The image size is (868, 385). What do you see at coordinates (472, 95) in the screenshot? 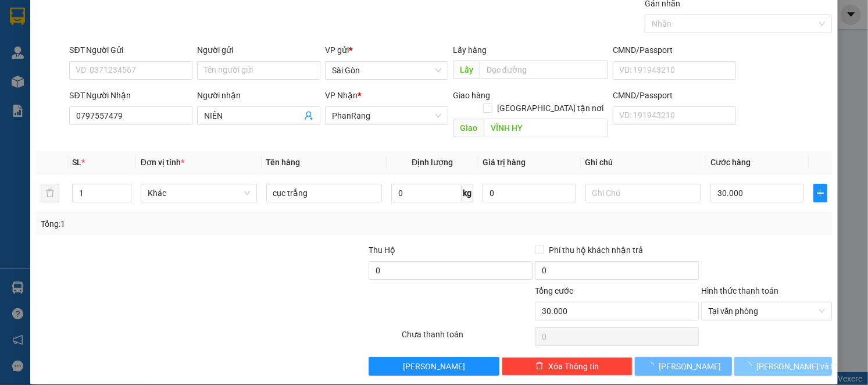
I see `span: Giao hàng` at bounding box center [472, 95].